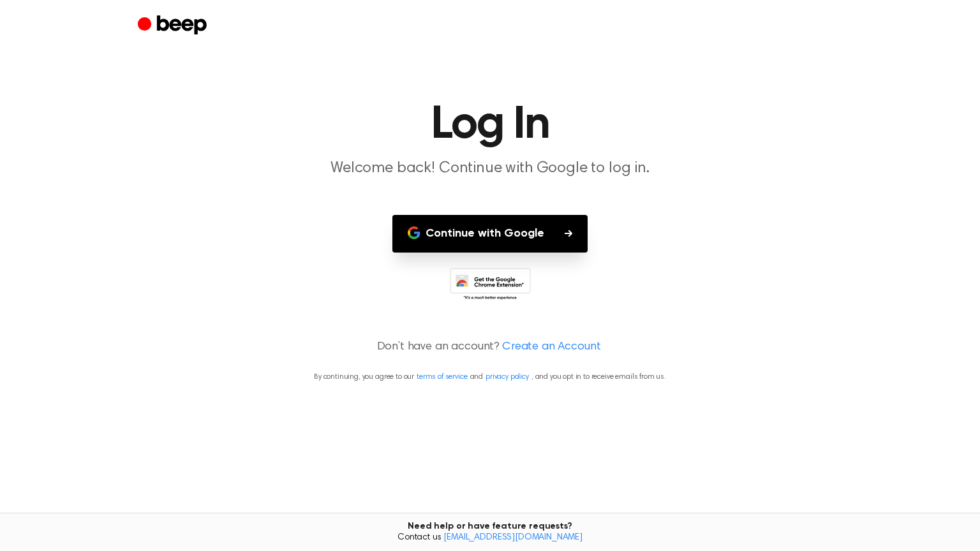 Image resolution: width=980 pixels, height=551 pixels. Describe the element at coordinates (507, 376) in the screenshot. I see `a: privacy policy` at that location.